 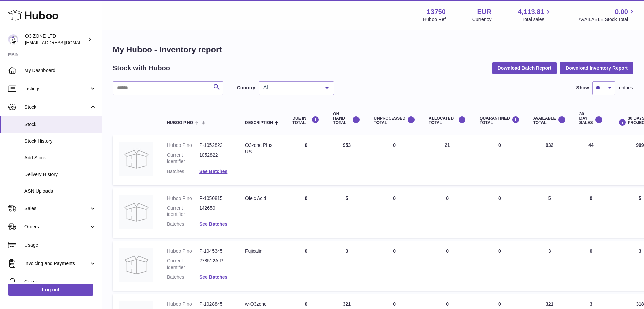 I want to click on span: Usage, so click(x=60, y=245).